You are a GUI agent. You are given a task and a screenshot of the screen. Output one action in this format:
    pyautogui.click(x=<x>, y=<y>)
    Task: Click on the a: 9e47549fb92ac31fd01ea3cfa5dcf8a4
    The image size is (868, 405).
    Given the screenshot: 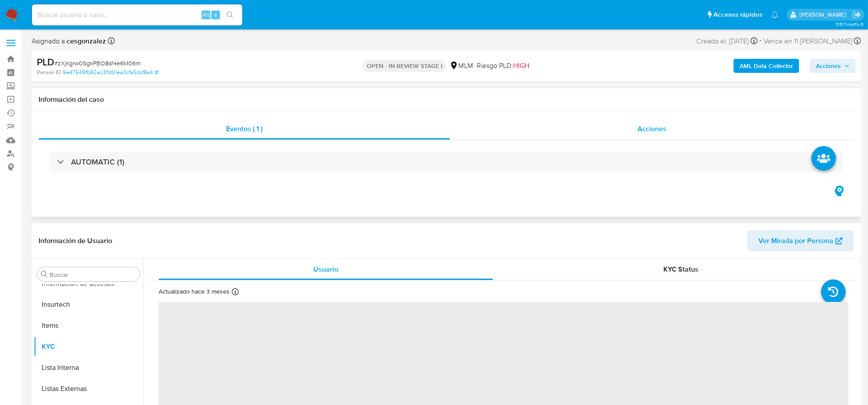 What is the action you would take?
    pyautogui.click(x=110, y=72)
    